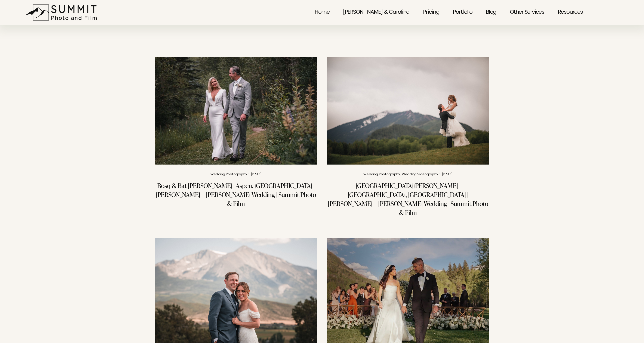 Image resolution: width=644 pixels, height=343 pixels. What do you see at coordinates (62, 12) in the screenshot?
I see `a: Summit Photo and Film` at bounding box center [62, 12].